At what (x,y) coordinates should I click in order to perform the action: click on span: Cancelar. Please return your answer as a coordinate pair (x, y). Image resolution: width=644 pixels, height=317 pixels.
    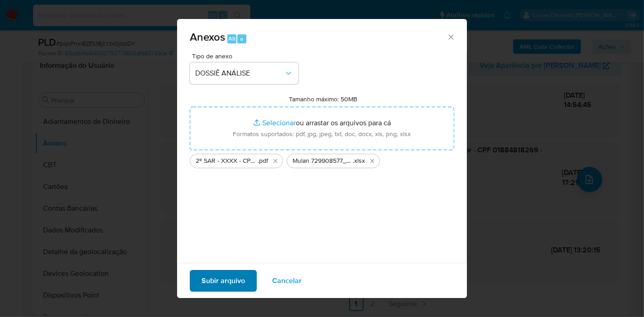
    Looking at the image, I should click on (287, 281).